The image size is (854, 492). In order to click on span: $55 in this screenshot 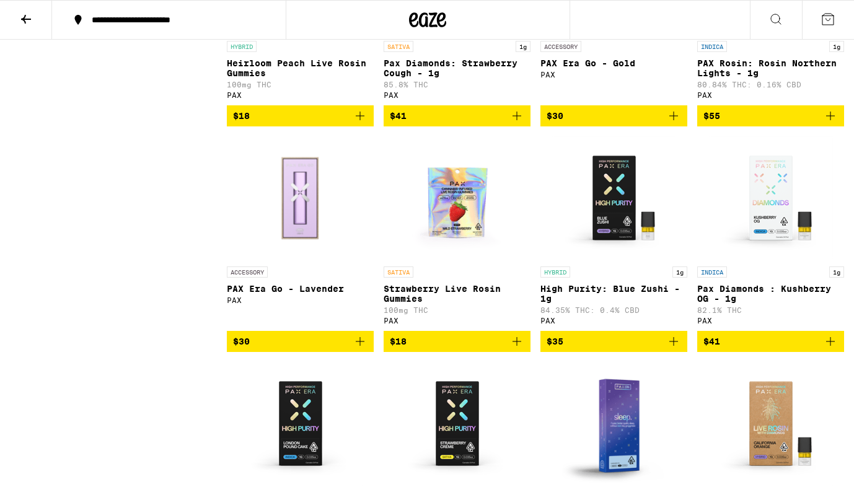, I will do `click(712, 116)`.